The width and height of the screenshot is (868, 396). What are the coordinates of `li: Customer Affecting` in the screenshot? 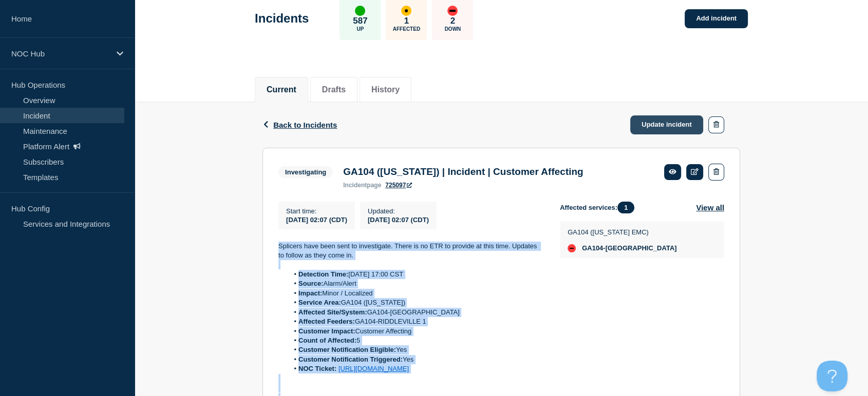 It's located at (416, 331).